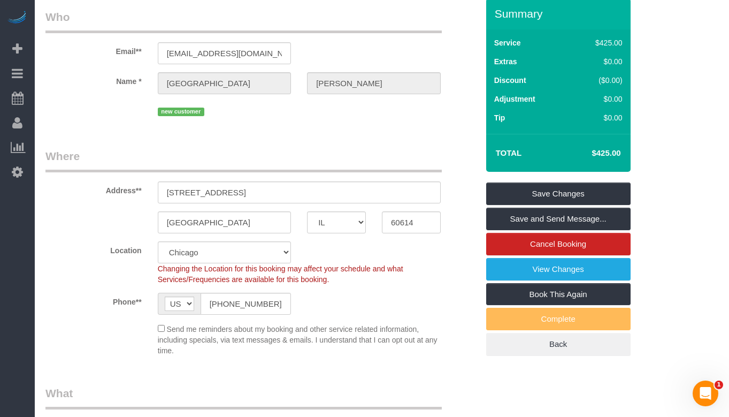 The width and height of the screenshot is (729, 417). What do you see at coordinates (500, 118) in the screenshot?
I see `label: Tip` at bounding box center [500, 118].